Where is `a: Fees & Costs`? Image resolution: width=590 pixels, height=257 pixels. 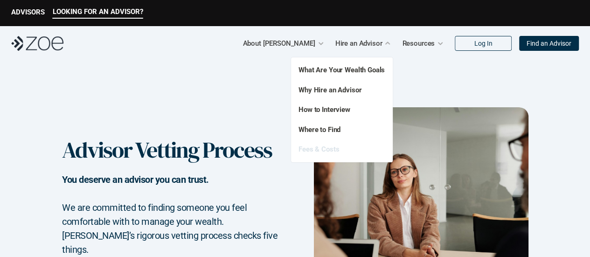
a: Fees & Costs is located at coordinates (318, 149).